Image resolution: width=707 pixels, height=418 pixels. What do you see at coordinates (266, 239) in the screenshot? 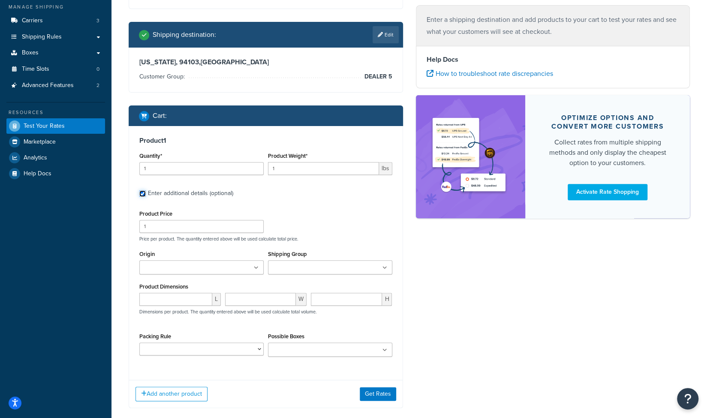
I see `p: Price per product. The quantity entered above will be used calculate total price.` at bounding box center [266, 239].